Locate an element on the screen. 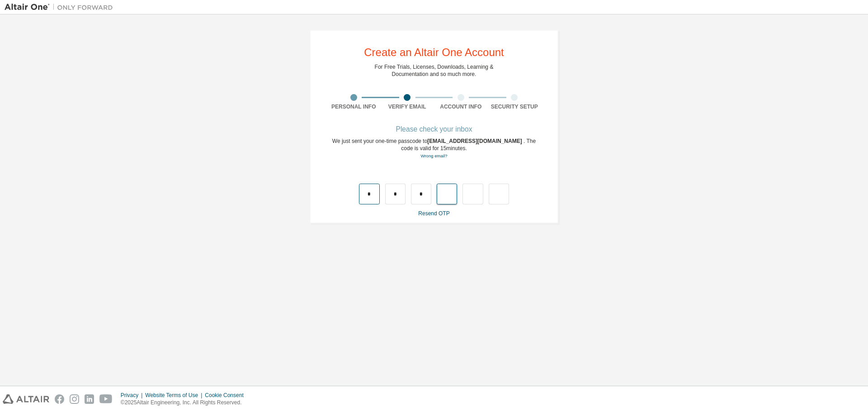  div: Verify Email is located at coordinates (407, 107).